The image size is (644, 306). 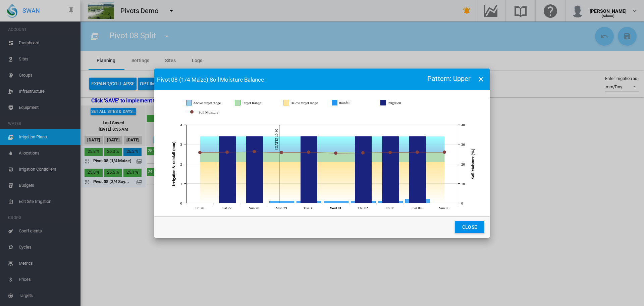 I want to click on g: Rainfall Oct 02, 2025 0.1, so click(x=363, y=202).